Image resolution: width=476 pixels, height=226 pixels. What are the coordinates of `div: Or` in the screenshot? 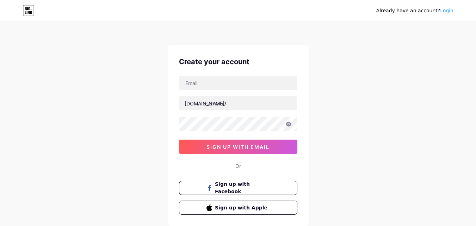 It's located at (238, 165).